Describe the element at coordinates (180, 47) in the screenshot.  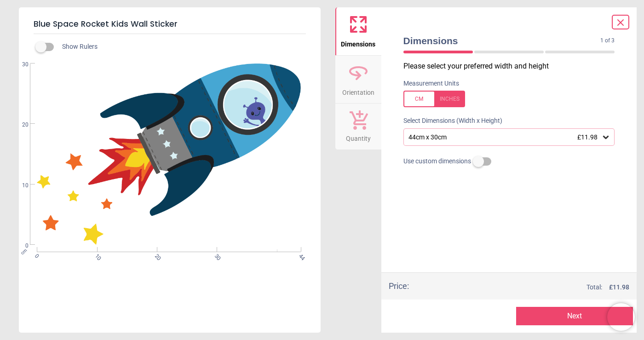
I see `div: Show Rulers` at that location.